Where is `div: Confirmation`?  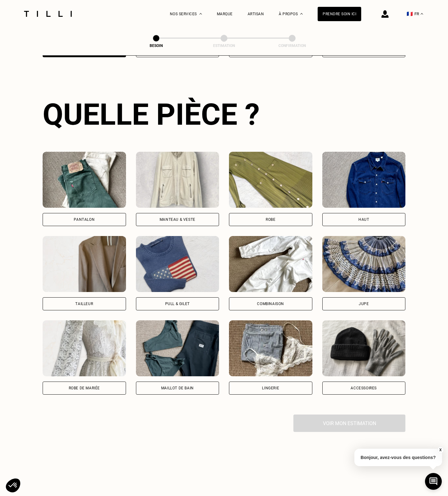
div: Confirmation is located at coordinates (292, 46).